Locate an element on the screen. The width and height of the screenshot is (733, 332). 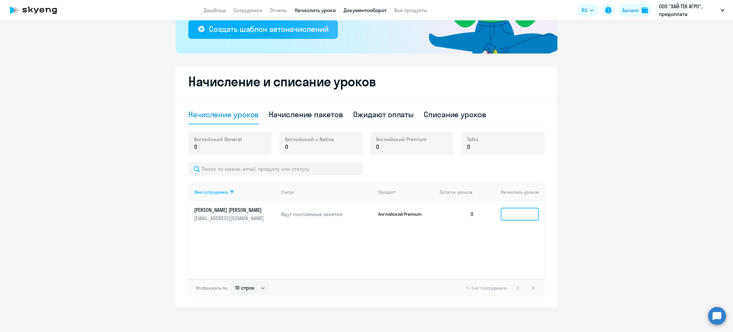
td: 0 is located at coordinates (457, 214).